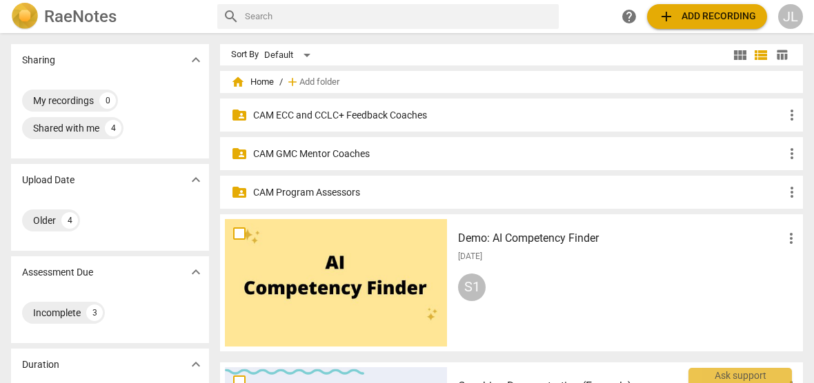 The image size is (814, 383). What do you see at coordinates (57, 313) in the screenshot?
I see `div: Incomplete` at bounding box center [57, 313].